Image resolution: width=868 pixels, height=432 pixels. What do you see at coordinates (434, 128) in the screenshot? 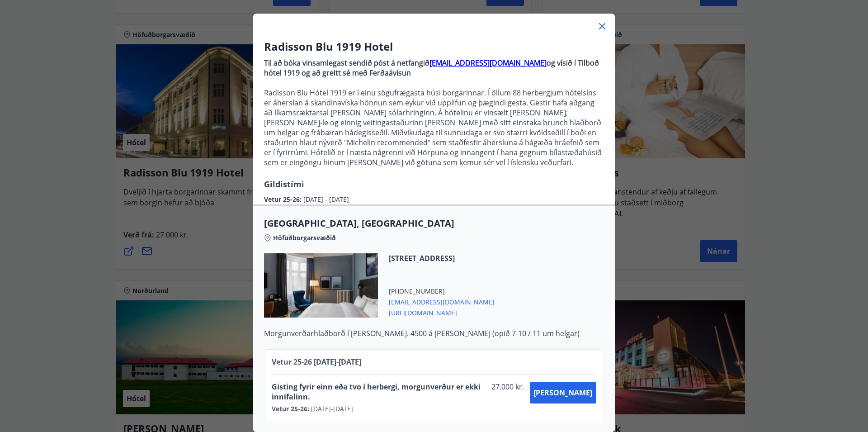
I see `p: Radisson Blu Hótel 1919 er í einu sögufrægasta húsi borgarinnar. Í öllum 88 herbergjum hótelsins ...` at bounding box center [434, 128].